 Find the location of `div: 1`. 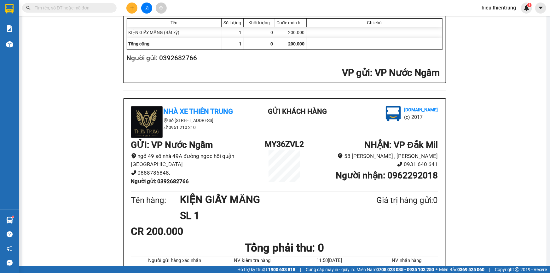

div: 1 is located at coordinates (233, 32).